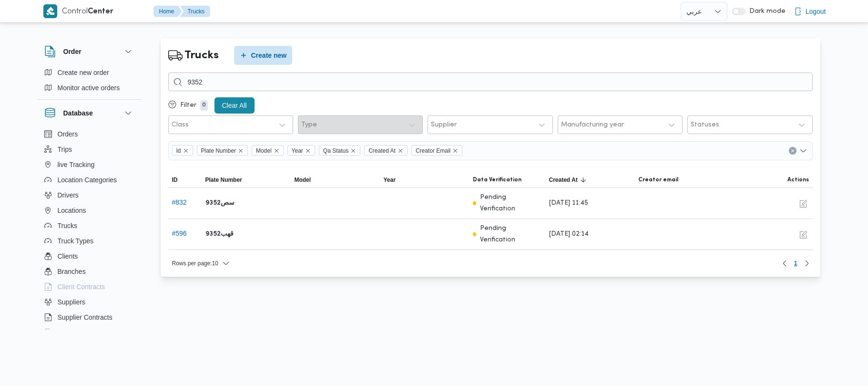  What do you see at coordinates (89, 195) in the screenshot?
I see `button: Drivers` at bounding box center [89, 195].